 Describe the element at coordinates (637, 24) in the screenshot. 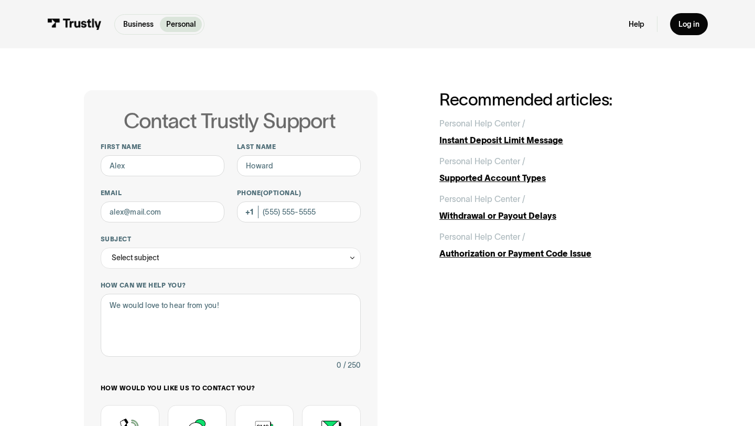

I see `a: Help` at that location.